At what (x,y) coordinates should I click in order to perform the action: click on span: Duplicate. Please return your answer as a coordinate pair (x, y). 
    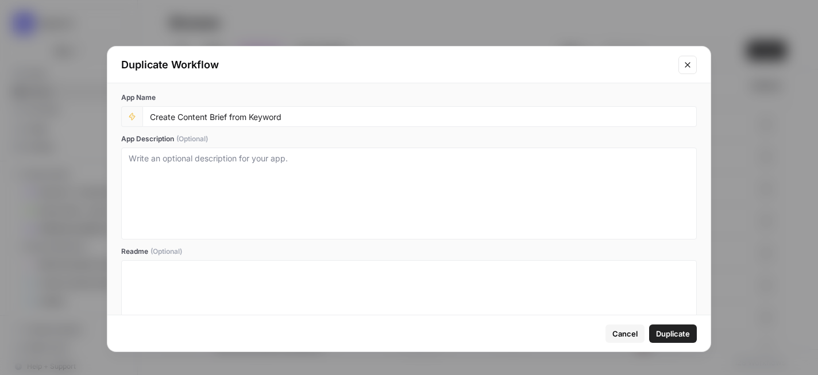
    Looking at the image, I should click on (673, 334).